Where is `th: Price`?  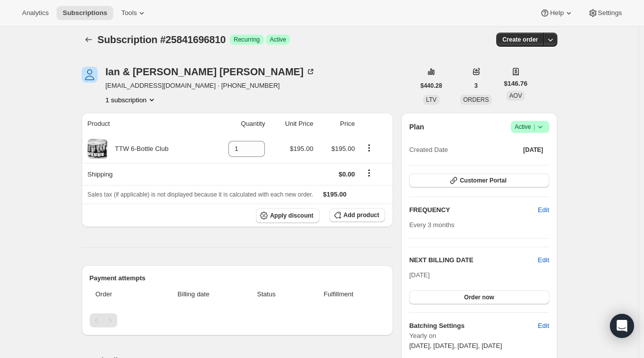
th: Price is located at coordinates (337, 124).